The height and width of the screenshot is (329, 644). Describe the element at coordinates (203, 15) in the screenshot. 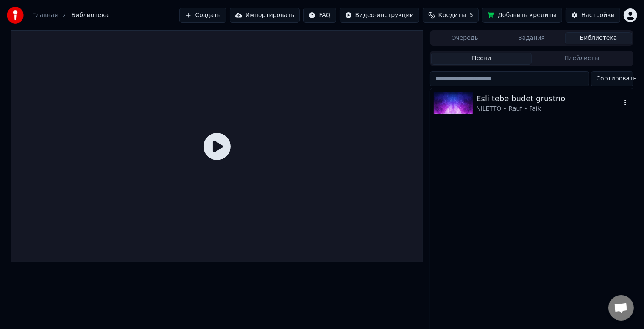

I see `button: Создать` at that location.